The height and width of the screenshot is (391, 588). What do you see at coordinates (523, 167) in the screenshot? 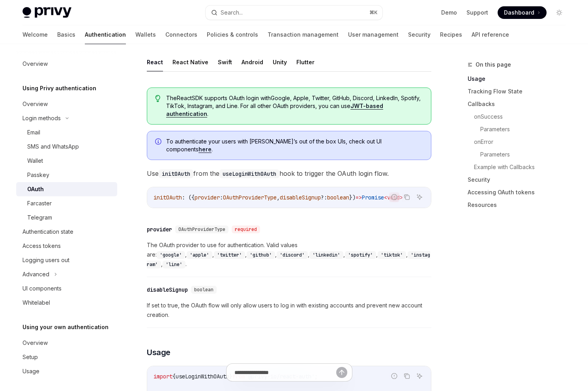
I see `a: Example with Callbacks` at bounding box center [523, 167].